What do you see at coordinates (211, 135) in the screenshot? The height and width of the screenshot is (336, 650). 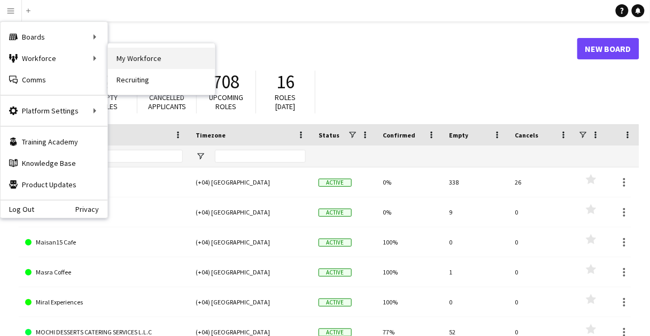 I see `span: Timezone` at bounding box center [211, 135].